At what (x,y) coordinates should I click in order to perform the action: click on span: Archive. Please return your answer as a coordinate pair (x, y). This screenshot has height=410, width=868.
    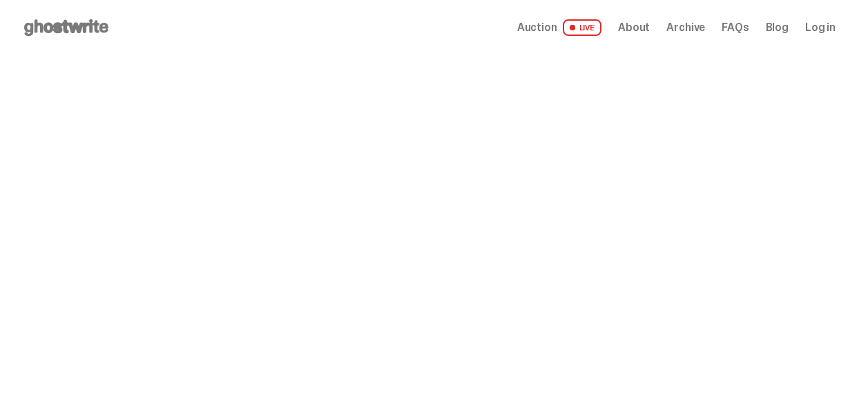
    Looking at the image, I should click on (686, 28).